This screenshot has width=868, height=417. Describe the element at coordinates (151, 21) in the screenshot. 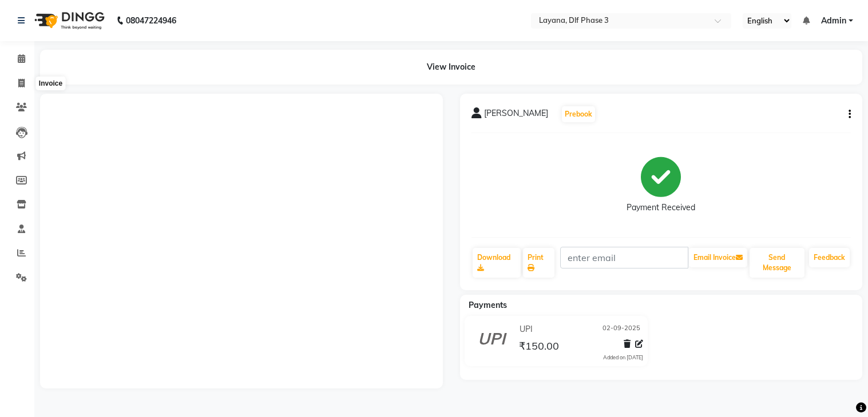

I see `b: 08047224946` at that location.